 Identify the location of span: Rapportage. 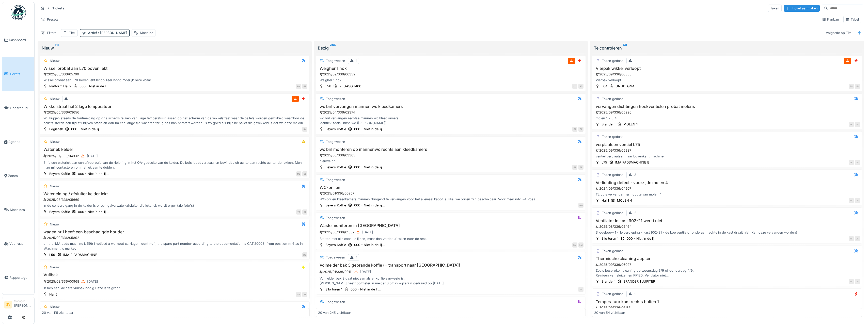
(21, 278).